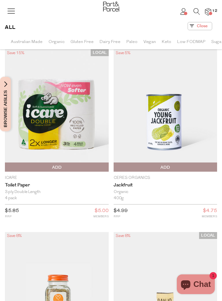 Image resolution: width=222 pixels, height=301 pixels. What do you see at coordinates (111, 7) in the screenshot?
I see `img: Part&Parcel` at bounding box center [111, 7].